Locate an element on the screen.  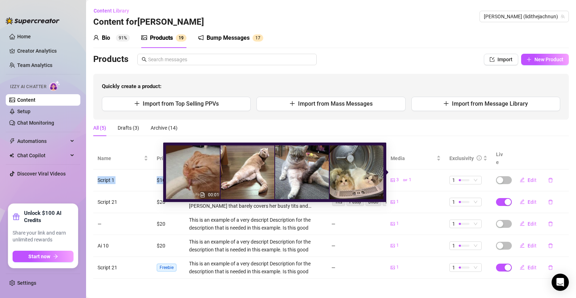
div: Open Intercom Messenger is located at coordinates (560, 282).